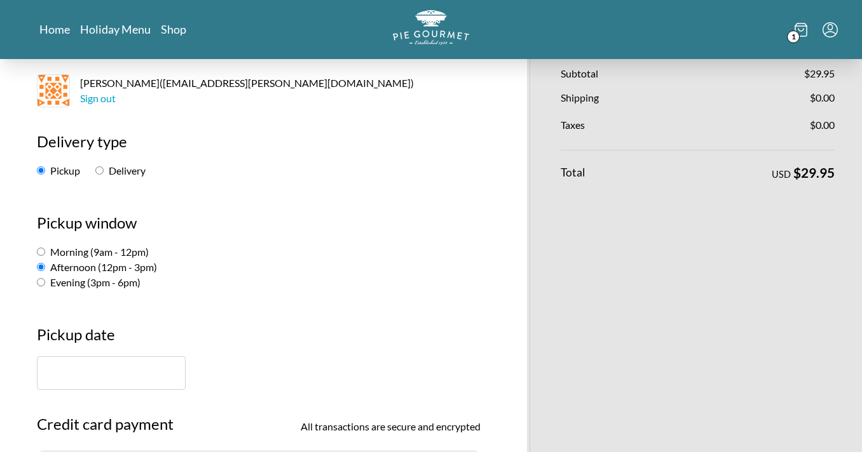 The image size is (862, 452). What do you see at coordinates (793, 37) in the screenshot?
I see `span: 1` at bounding box center [793, 37].